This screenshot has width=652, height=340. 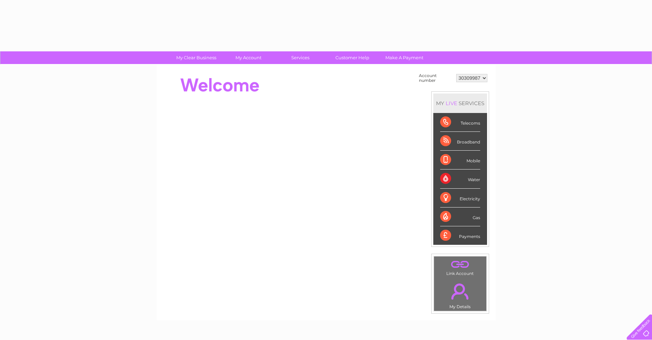 What do you see at coordinates (460, 141) in the screenshot?
I see `div: Broadband` at bounding box center [460, 141].